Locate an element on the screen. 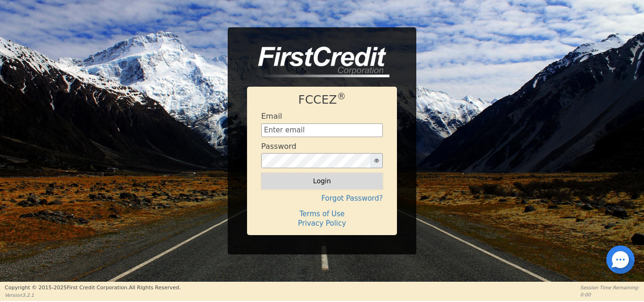 This screenshot has width=644, height=302. h4: Terms of Use is located at coordinates (322, 214).